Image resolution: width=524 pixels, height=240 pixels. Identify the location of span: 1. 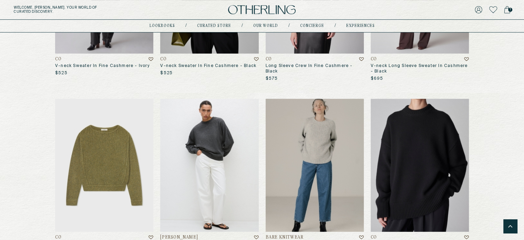
(511, 10).